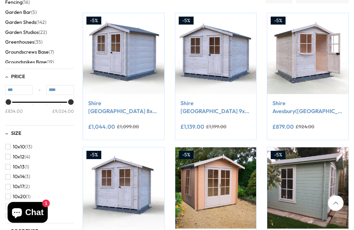 The height and width of the screenshot is (230, 354). Describe the element at coordinates (28, 213) in the screenshot. I see `inbox-online-store-chat: Shopify online store chat` at that location.